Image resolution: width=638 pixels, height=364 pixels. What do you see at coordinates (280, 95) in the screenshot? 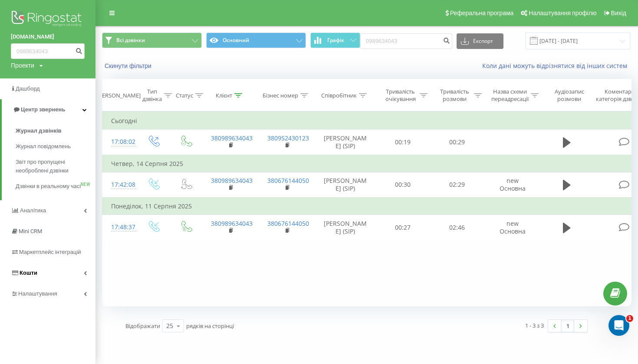
I see `div: Бізнес номер` at bounding box center [280, 95].